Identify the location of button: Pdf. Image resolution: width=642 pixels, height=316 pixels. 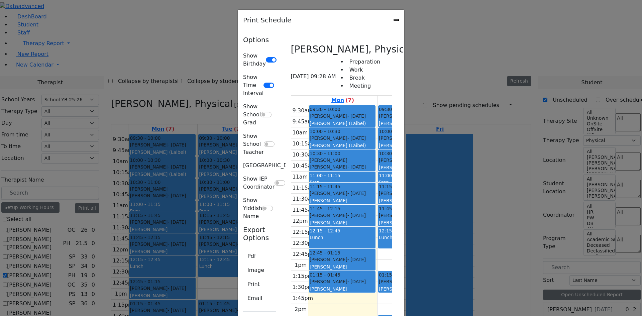
(252, 256).